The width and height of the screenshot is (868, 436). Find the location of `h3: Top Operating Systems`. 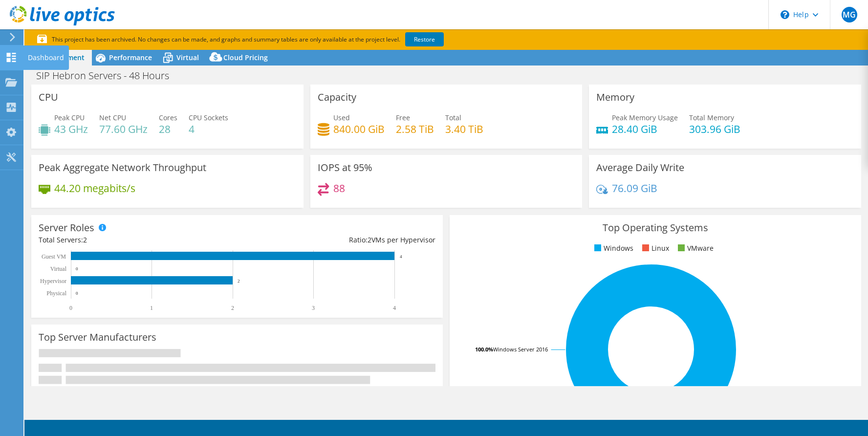

h3: Top Operating Systems is located at coordinates (655, 228).